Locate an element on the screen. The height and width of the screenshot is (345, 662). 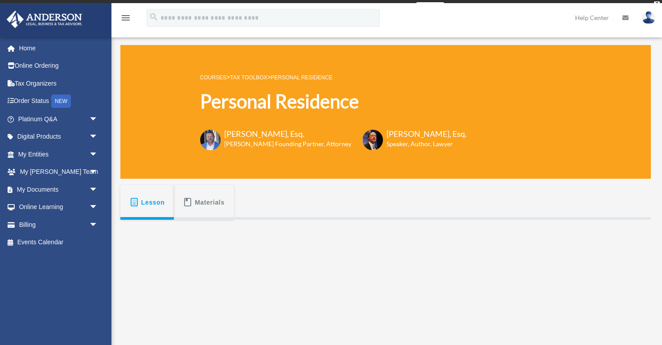
a: Billingarrow_drop_down is located at coordinates (59, 225).